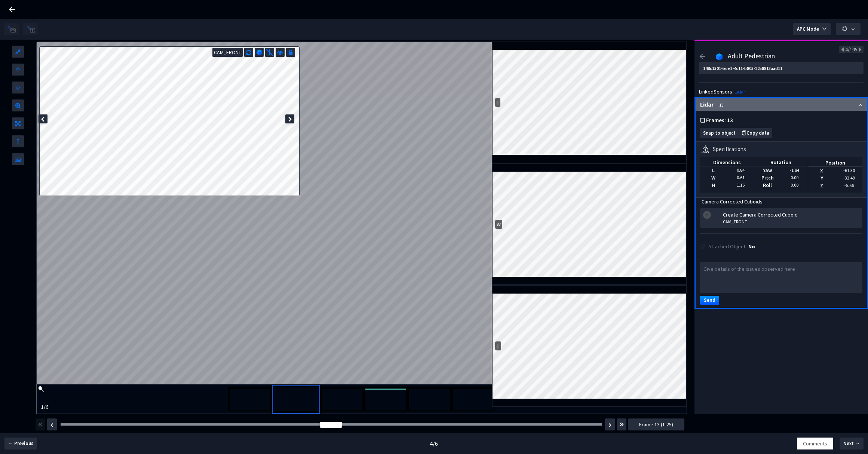 Image resolution: width=868 pixels, height=454 pixels. I want to click on div: -32.49, so click(849, 178).